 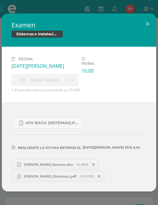 I want to click on span: 10.49KB, so click(x=82, y=164).